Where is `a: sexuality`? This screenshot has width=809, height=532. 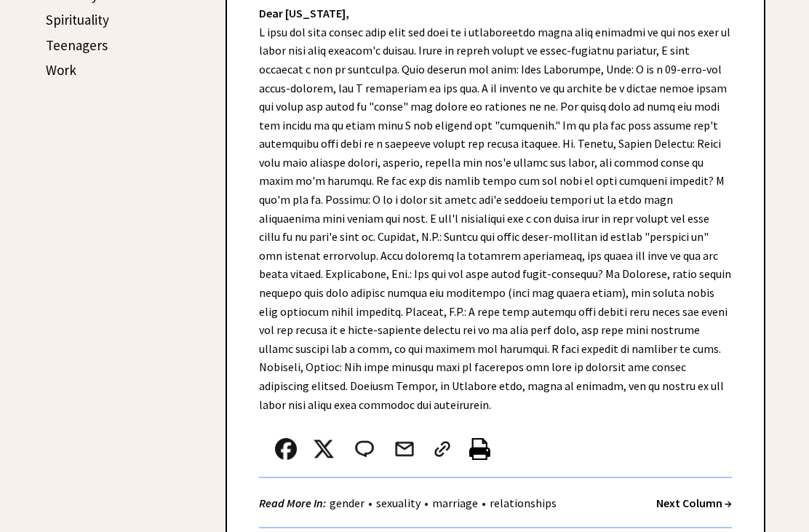
a: sexuality is located at coordinates (398, 503).